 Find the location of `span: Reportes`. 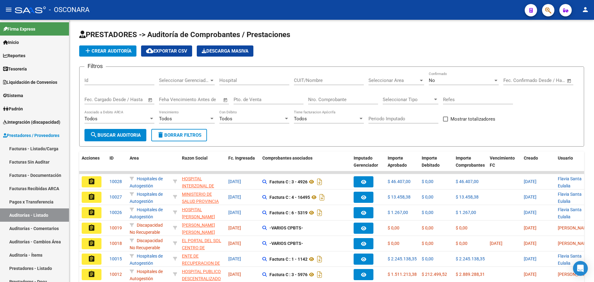

span: Reportes is located at coordinates (14, 56).